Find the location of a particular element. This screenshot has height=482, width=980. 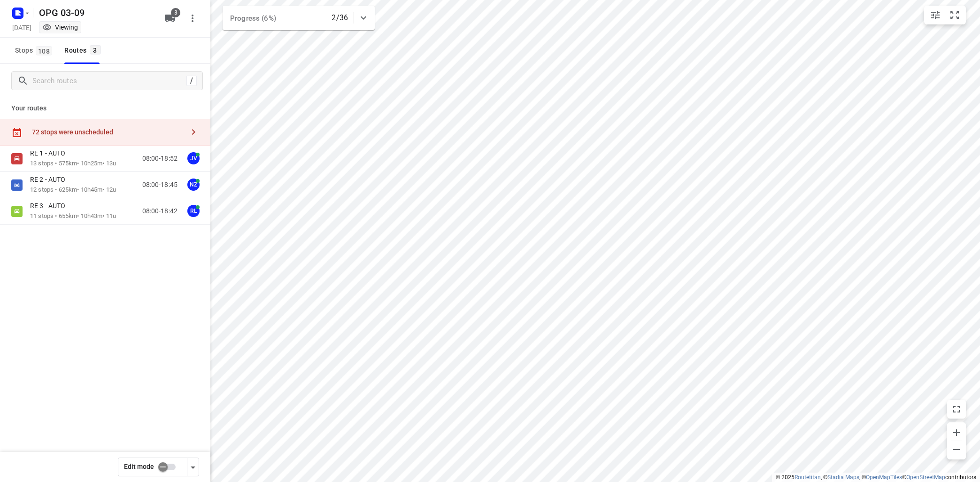

p: RE 2 - AUTO is located at coordinates (50, 180).